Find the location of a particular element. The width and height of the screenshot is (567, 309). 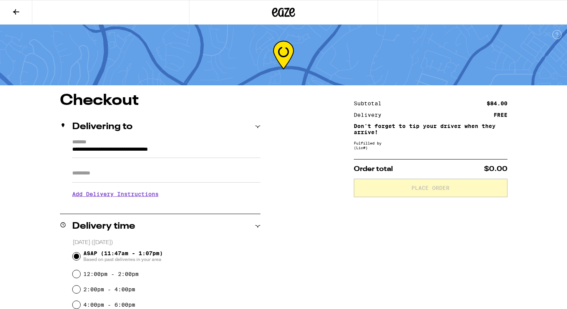

h2: Delivering to is located at coordinates (102, 127).